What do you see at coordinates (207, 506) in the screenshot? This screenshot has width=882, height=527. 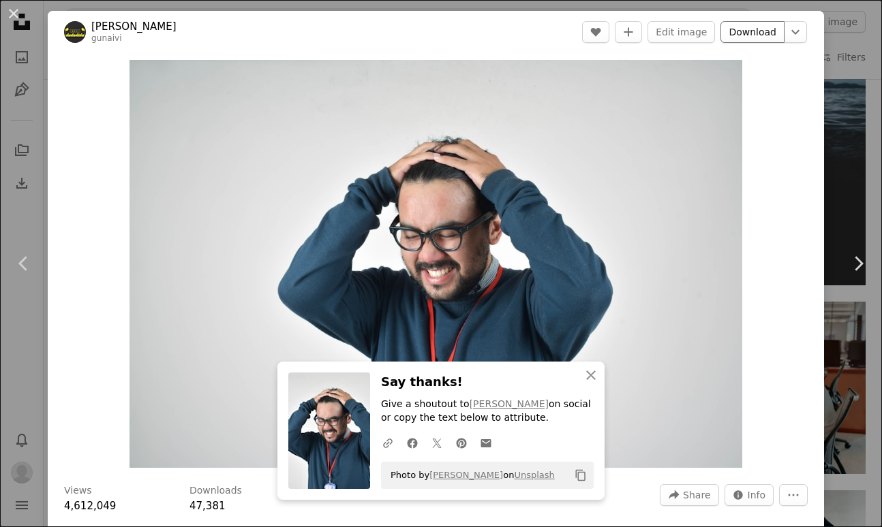 I see `span: 47,381` at bounding box center [207, 506].